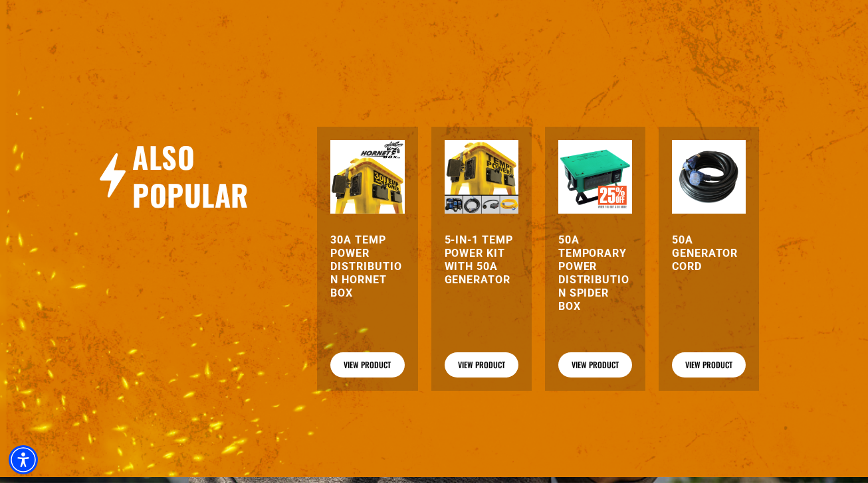 This screenshot has height=483, width=868. Describe the element at coordinates (367, 267) in the screenshot. I see `h3: 30A Temp Power Distribution Hornet Box` at that location.